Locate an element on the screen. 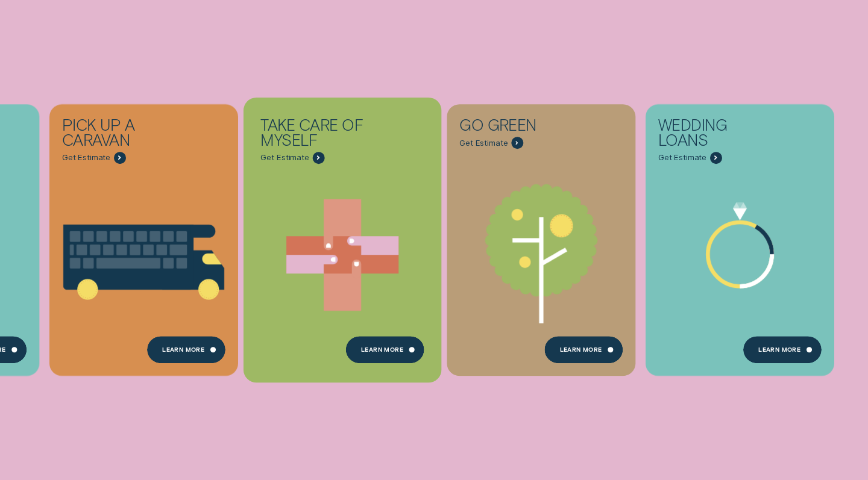  div: Pick up a caravan is located at coordinates (123, 135).